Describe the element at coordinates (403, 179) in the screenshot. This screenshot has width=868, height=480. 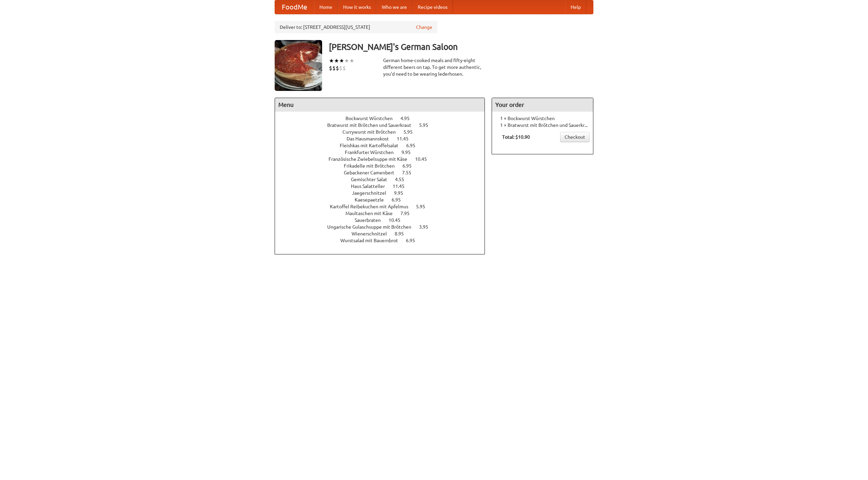
I see `span: 4.55` at that location.